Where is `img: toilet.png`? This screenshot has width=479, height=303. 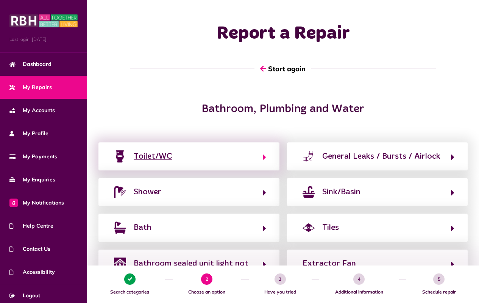
img: toilet.png is located at coordinates (120, 156).